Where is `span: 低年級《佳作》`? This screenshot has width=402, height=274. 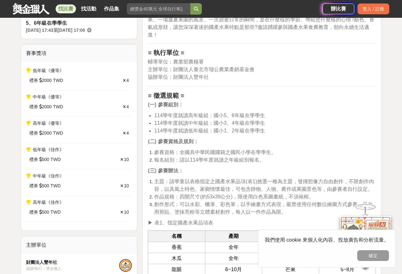 span: 低年級《佳作》 is located at coordinates (48, 150).